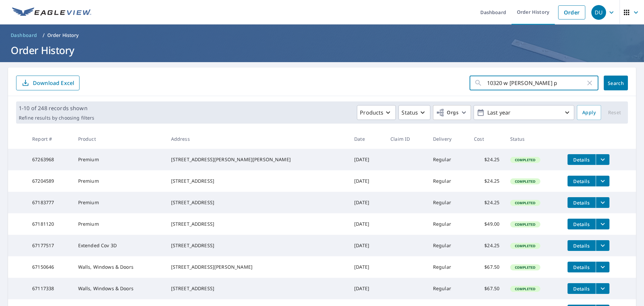  I want to click on button: detailsBtn-67177517, so click(582, 246).